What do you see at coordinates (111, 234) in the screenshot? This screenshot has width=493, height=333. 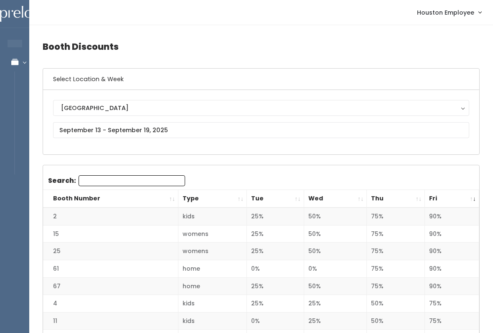 I see `td: 15` at bounding box center [111, 234].